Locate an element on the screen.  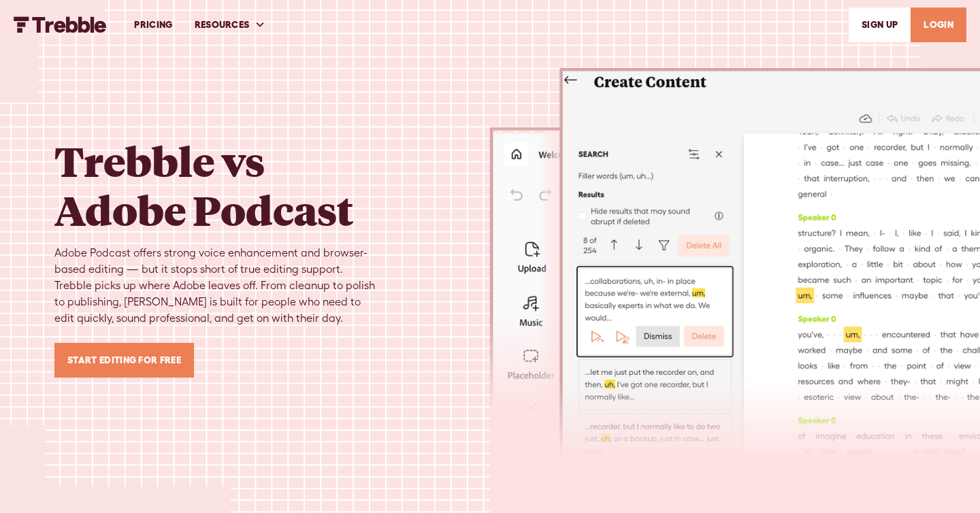
a: SIGn UP is located at coordinates (879, 24).